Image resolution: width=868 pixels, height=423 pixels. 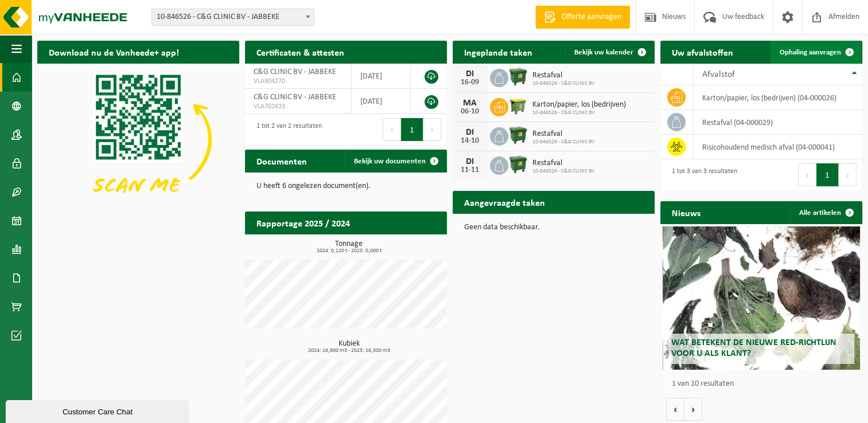 What do you see at coordinates (300, 51) in the screenshot?
I see `h2: Certificaten & attesten` at bounding box center [300, 51].